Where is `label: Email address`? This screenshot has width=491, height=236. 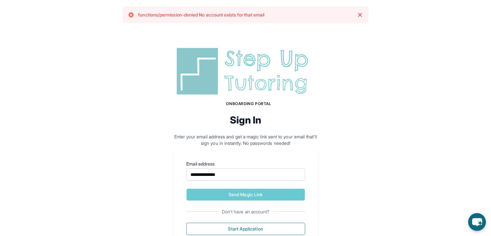 label: Email address is located at coordinates (246, 164).